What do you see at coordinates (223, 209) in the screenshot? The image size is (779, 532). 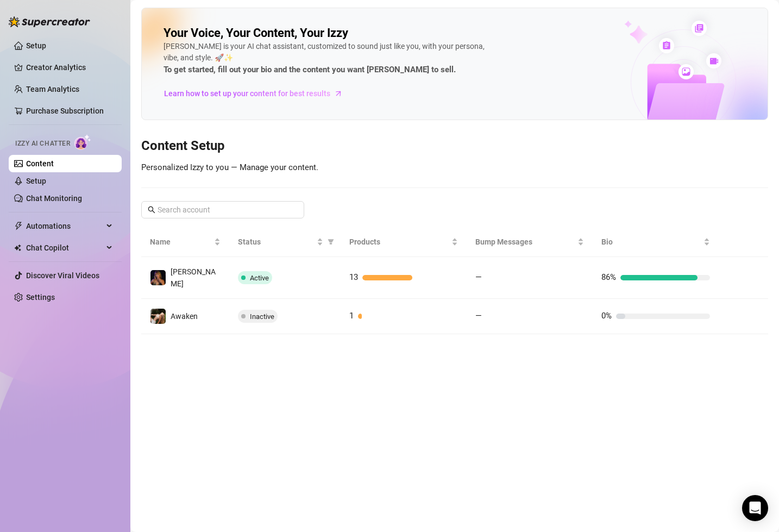 I see `input: Search account` at bounding box center [223, 209].